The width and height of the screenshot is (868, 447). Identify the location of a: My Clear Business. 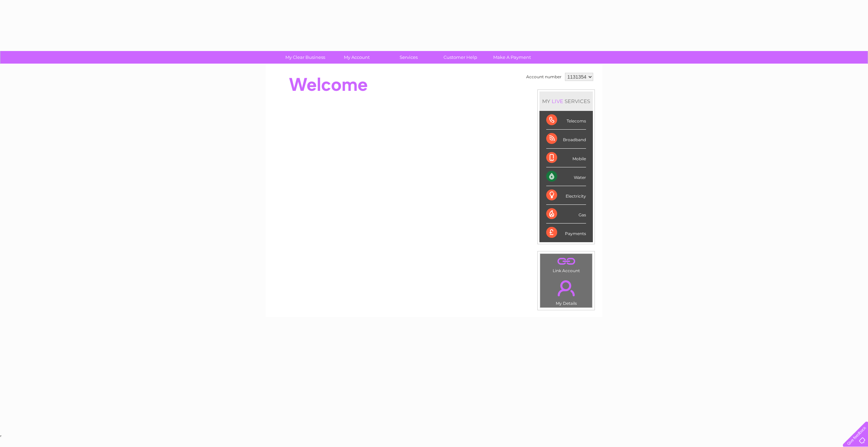
(305, 57).